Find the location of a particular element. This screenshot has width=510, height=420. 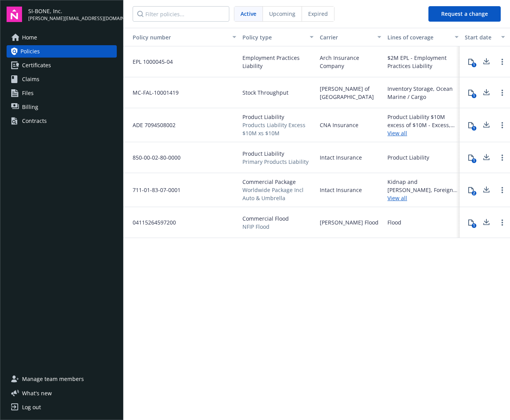

span: Commercial Flood is located at coordinates (265, 219).